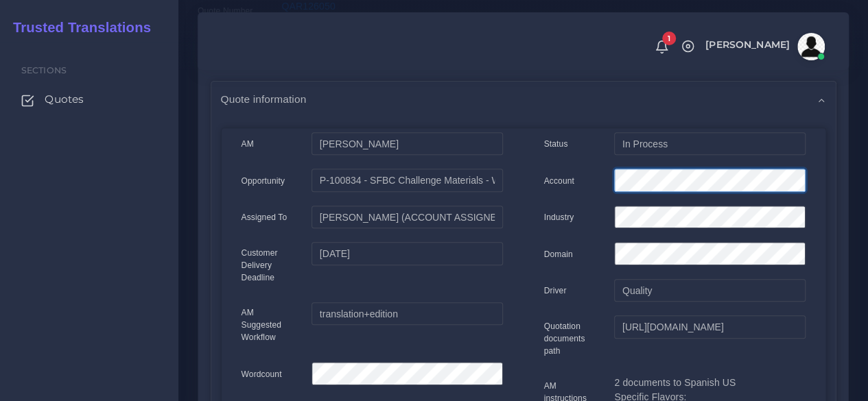 The width and height of the screenshot is (868, 401). What do you see at coordinates (89, 100) in the screenshot?
I see `a: Quotes` at bounding box center [89, 100].